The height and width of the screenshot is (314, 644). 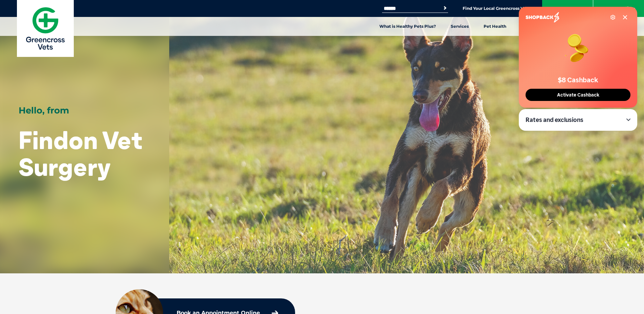 I want to click on a: Pet Articles, so click(x=533, y=26).